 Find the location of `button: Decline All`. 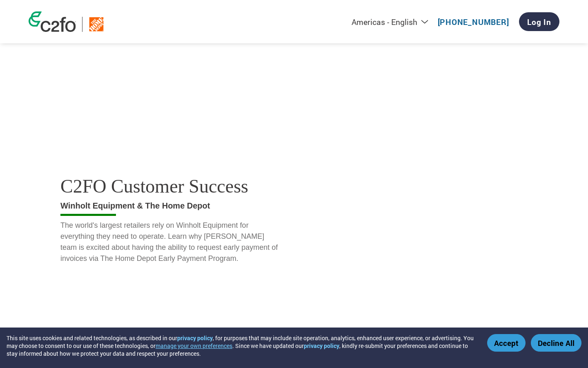

button: Decline All is located at coordinates (556, 343).